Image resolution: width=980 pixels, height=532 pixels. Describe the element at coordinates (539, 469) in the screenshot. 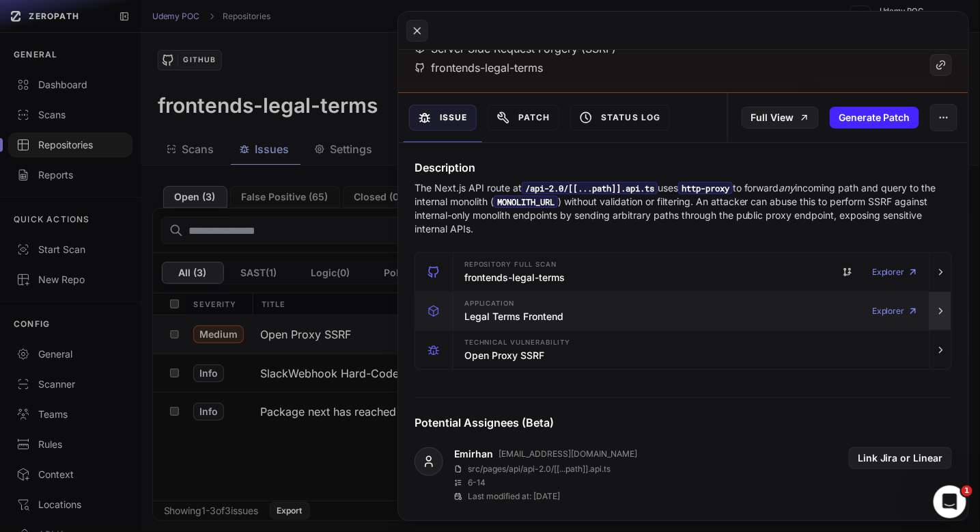

I see `p: src/pages/api/api-2.0/[[...path]].api.ts` at that location.